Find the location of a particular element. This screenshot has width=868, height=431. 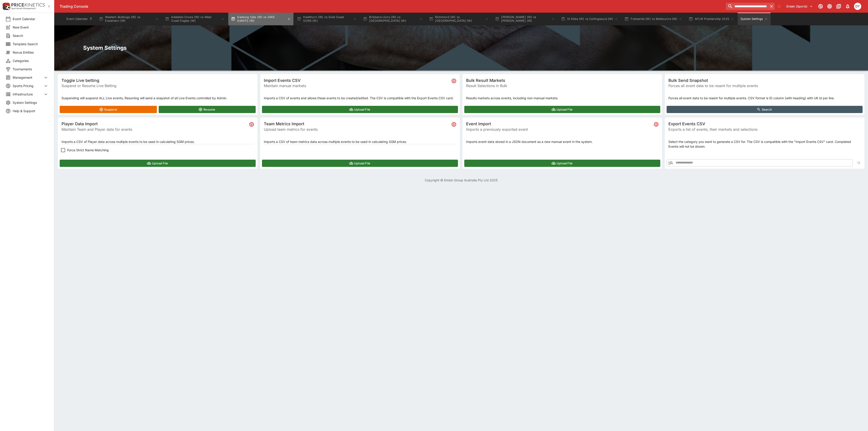

span: Toggle Live betting is located at coordinates (157, 80).